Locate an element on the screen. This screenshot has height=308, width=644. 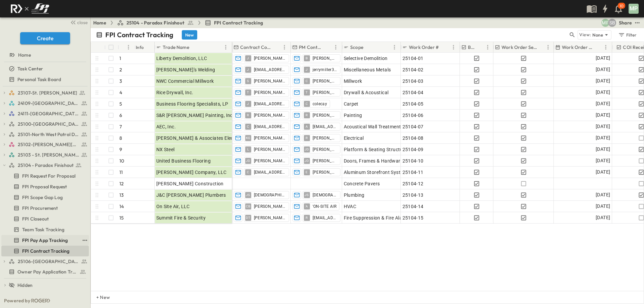
p: Work Order Executed is located at coordinates (577, 47).